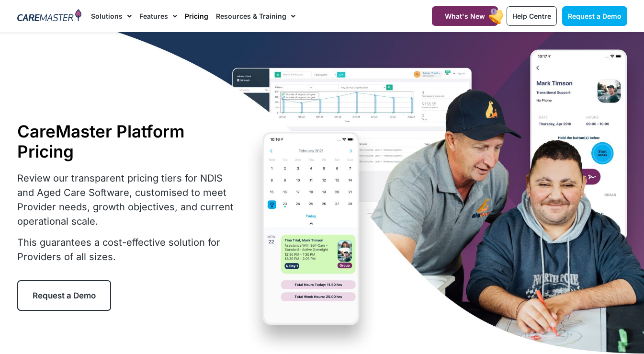  Describe the element at coordinates (465, 16) in the screenshot. I see `a: What's New` at that location.